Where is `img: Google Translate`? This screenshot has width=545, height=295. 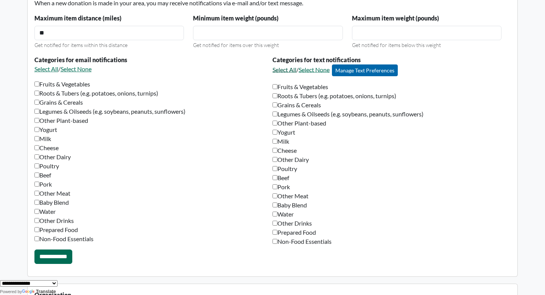
img: Google Translate is located at coordinates (29, 292).